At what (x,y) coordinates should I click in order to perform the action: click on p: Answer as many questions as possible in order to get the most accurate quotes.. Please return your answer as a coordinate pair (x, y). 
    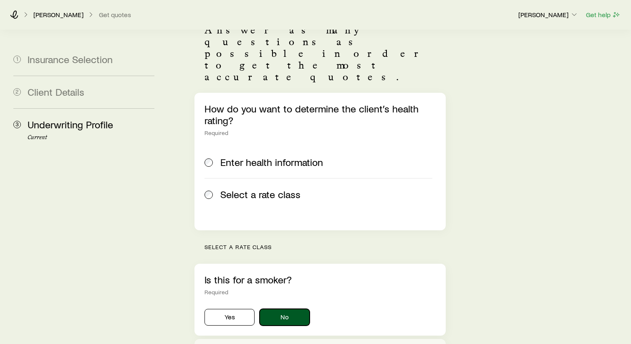
    Looking at the image, I should click on (320, 53).